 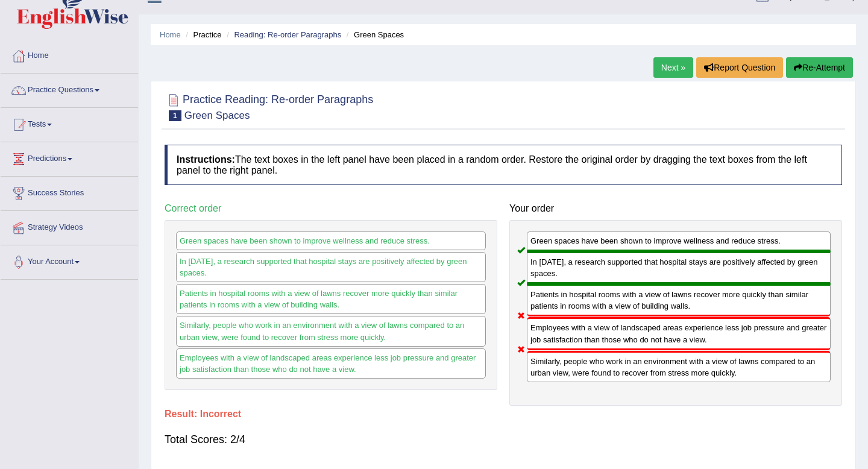 What do you see at coordinates (206, 159) in the screenshot?
I see `b: Instructions:` at bounding box center [206, 159].